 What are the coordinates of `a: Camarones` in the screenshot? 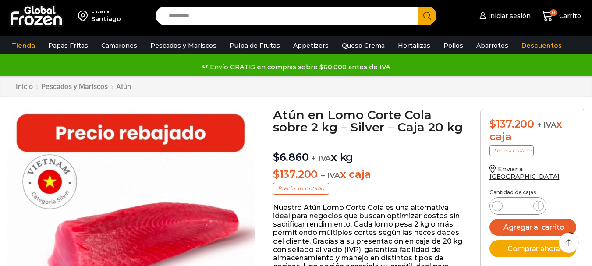 It's located at (119, 46).